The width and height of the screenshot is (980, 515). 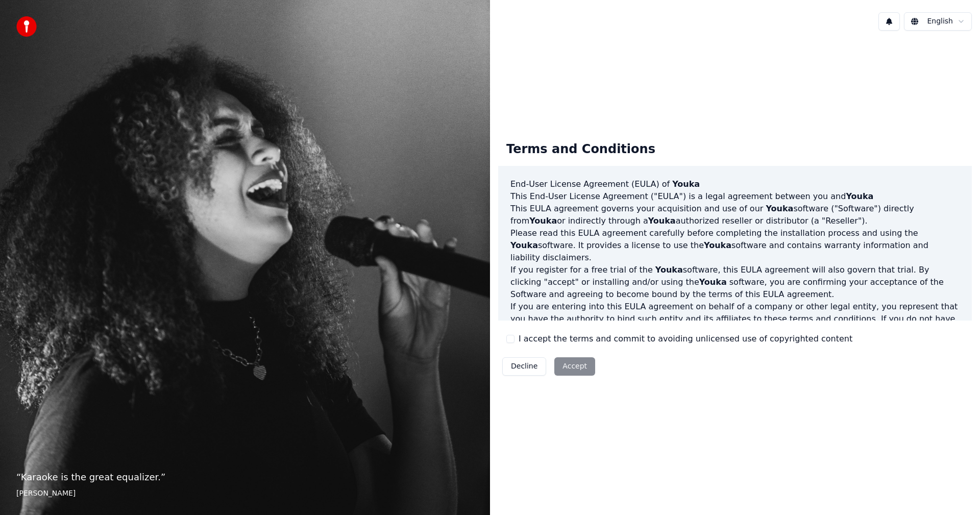 I want to click on p: If you register for a free trial of the software, this EULA agreement will also govern that trial..., so click(x=735, y=283).